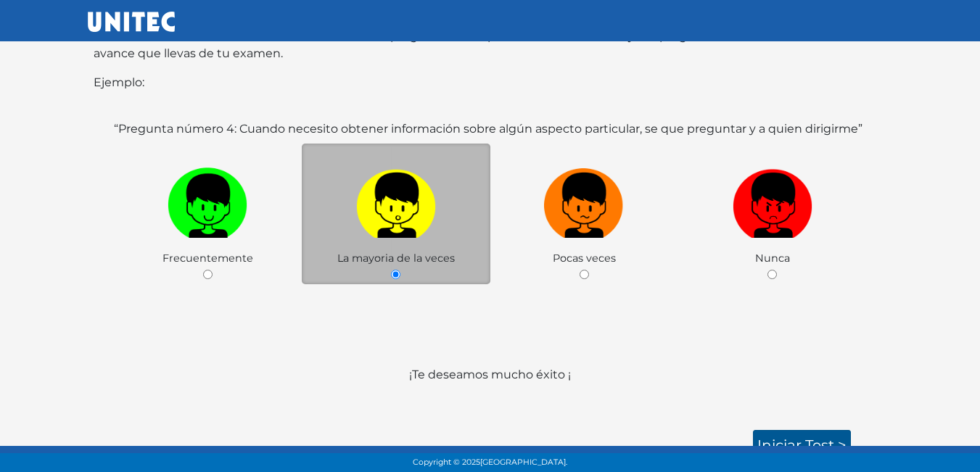 The width and height of the screenshot is (980, 472). Describe the element at coordinates (208, 200) in the screenshot. I see `img: v1.png` at that location.